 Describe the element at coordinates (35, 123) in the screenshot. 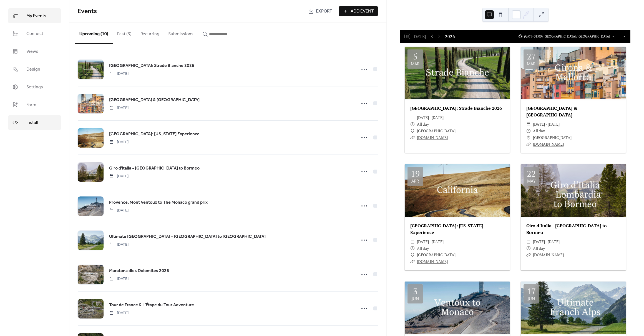

I see `a: Install` at that location.